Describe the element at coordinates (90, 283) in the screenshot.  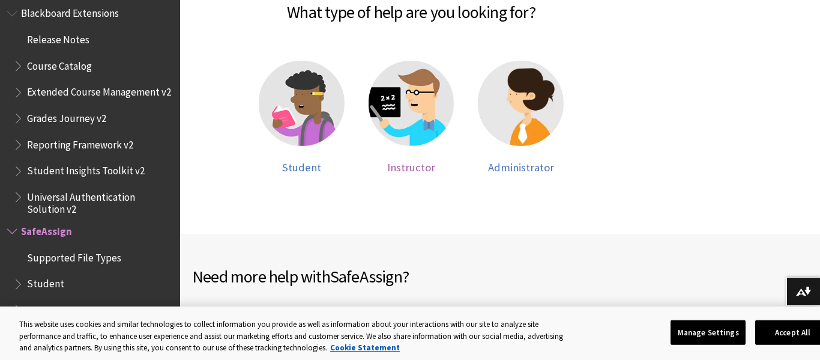
I see `nav: Book outline for Blackboard SafeAssign` at that location.